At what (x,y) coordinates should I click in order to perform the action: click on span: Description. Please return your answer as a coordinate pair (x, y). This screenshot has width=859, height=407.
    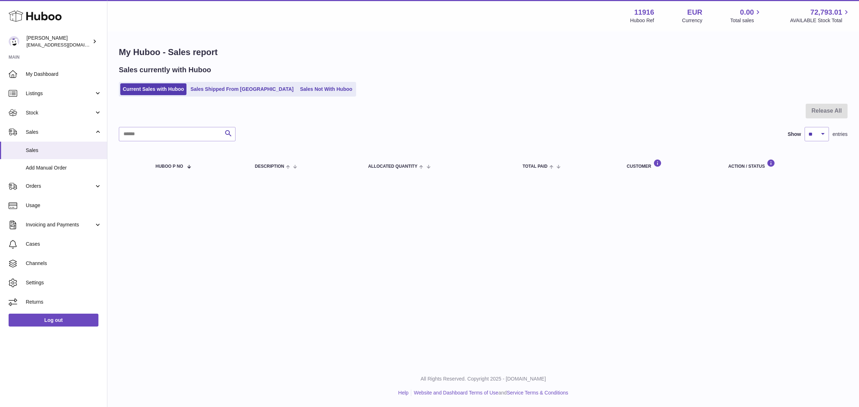
    Looking at the image, I should click on (270, 166).